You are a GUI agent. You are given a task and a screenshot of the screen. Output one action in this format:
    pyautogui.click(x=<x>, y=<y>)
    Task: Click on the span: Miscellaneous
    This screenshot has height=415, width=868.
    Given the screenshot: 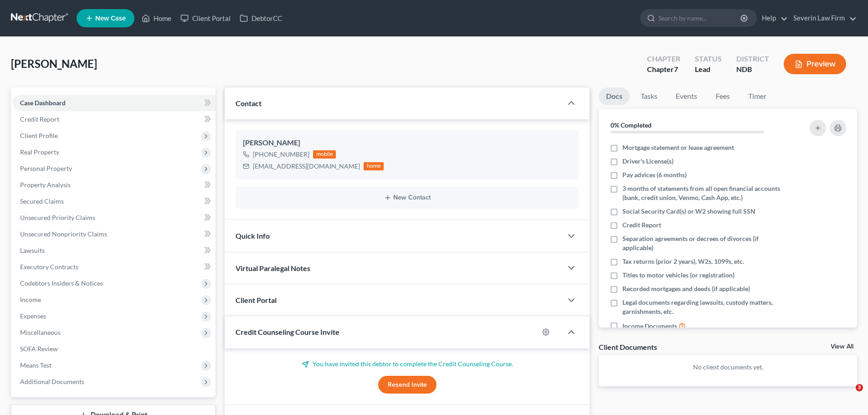 What is the action you would take?
    pyautogui.click(x=40, y=332)
    